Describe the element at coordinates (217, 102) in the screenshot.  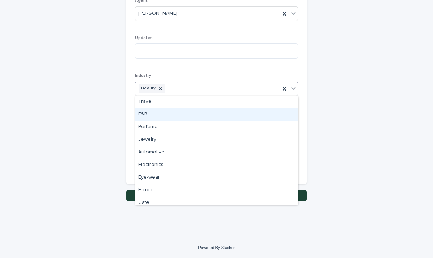
I see `div: Travel` at that location.